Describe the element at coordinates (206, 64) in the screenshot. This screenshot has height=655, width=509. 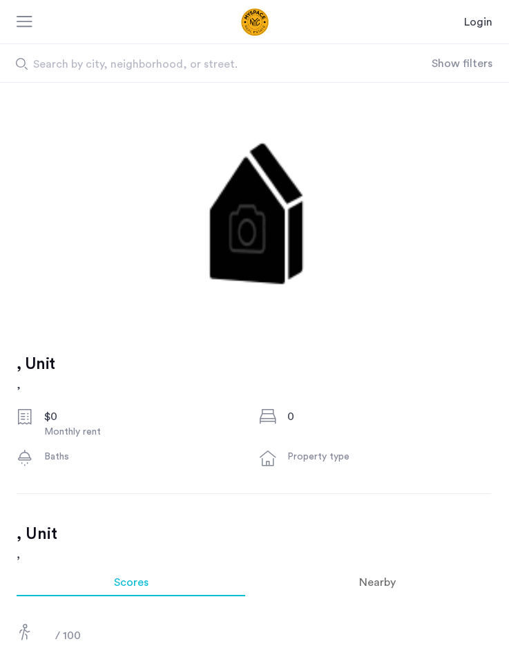
I see `span: Search by city, neighborhood, or street.` at that location.